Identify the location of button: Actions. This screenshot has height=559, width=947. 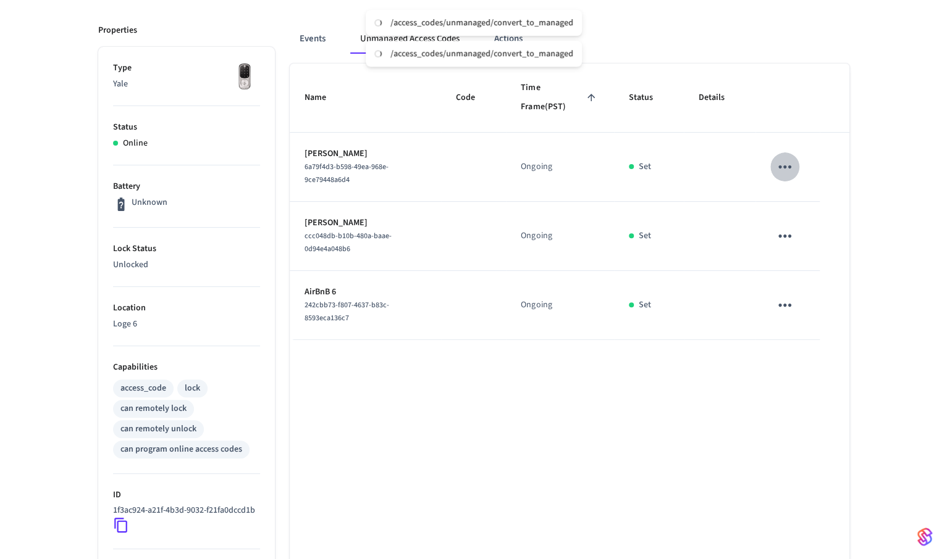
(508, 39).